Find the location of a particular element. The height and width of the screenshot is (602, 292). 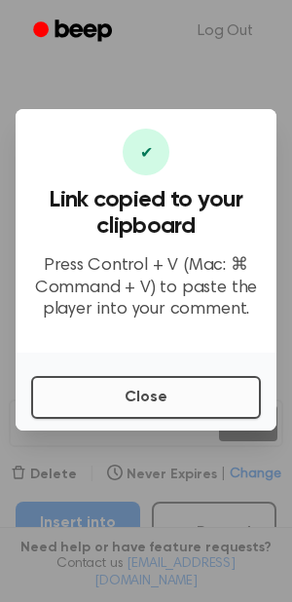

p: Press Control + V (Mac: ⌘ Command + V) to paste the player into your comment. is located at coordinates (146, 288).